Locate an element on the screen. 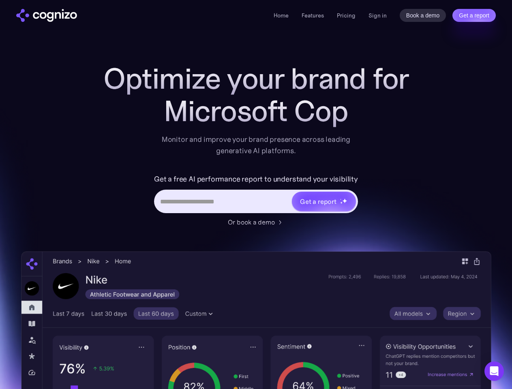  div: Open Intercom Messenger is located at coordinates (494, 371).